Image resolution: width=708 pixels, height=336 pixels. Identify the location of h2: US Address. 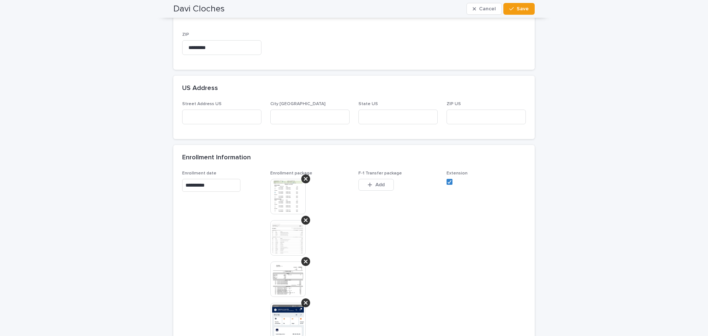
(200, 89).